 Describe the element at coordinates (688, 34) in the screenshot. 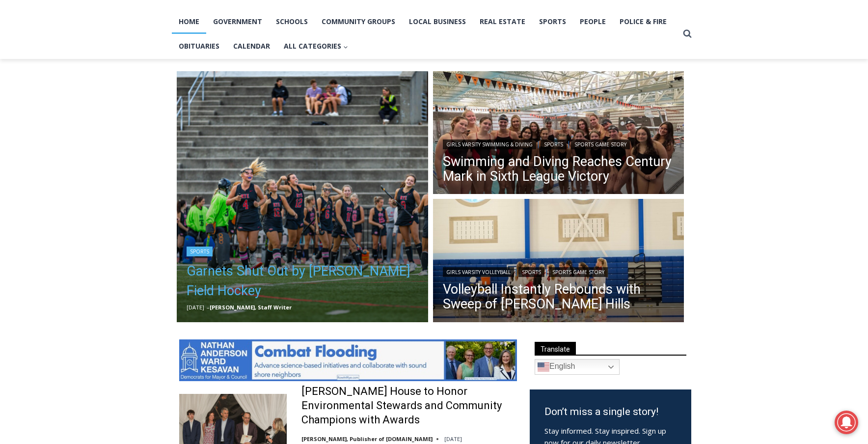

I see `button: View Search Form` at that location.